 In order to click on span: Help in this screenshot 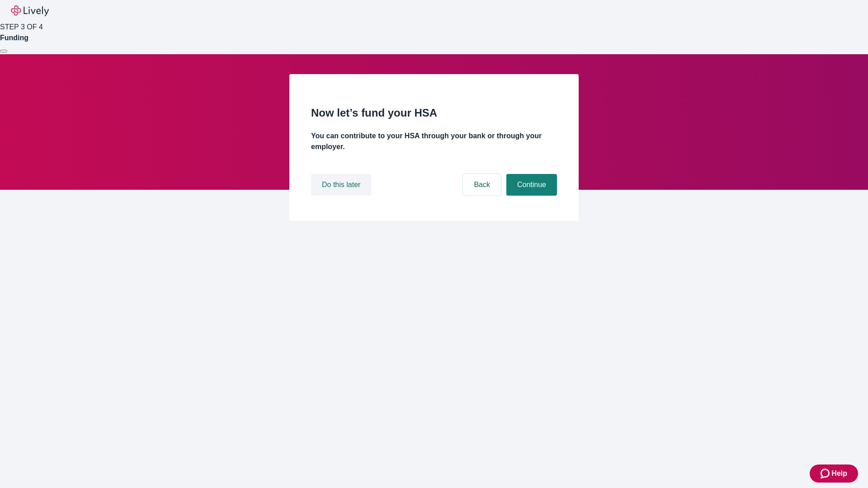, I will do `click(839, 474)`.